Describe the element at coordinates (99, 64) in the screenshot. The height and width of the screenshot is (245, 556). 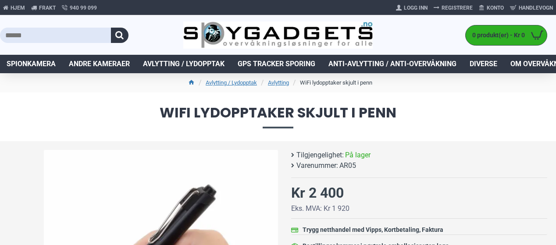
I see `span: Andre kameraer` at that location.